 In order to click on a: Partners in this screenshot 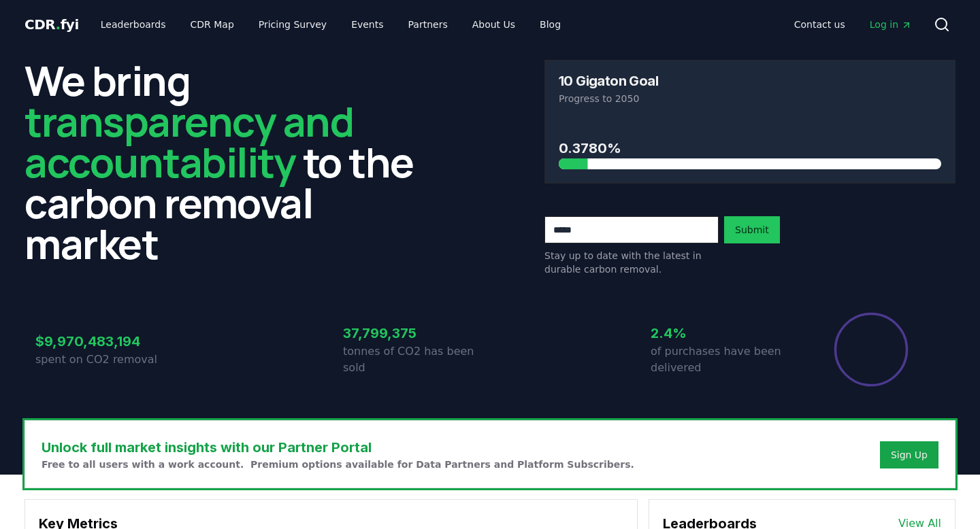, I will do `click(428, 25)`.